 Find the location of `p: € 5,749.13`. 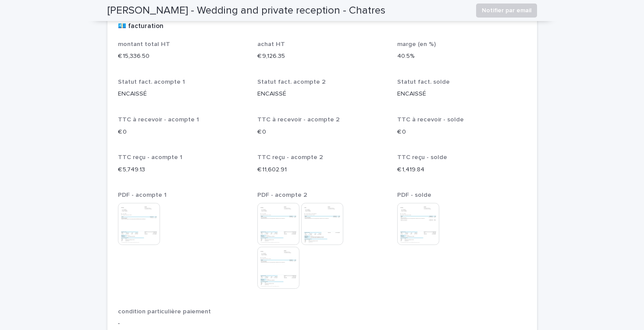

p: € 5,749.13 is located at coordinates (183, 170).